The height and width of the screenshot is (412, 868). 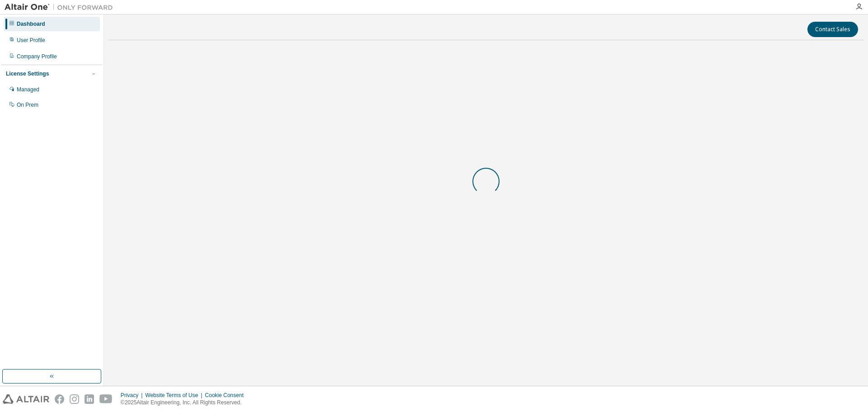 What do you see at coordinates (175, 395) in the screenshot?
I see `div: Website Terms of Use` at bounding box center [175, 395].